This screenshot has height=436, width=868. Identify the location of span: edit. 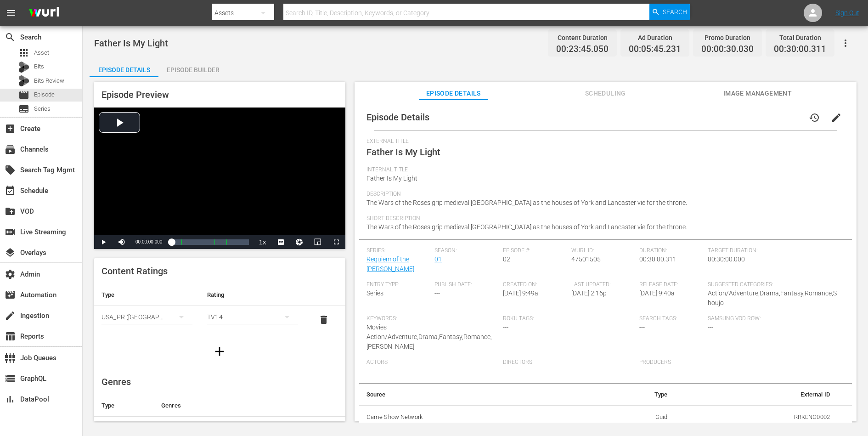
(836, 118).